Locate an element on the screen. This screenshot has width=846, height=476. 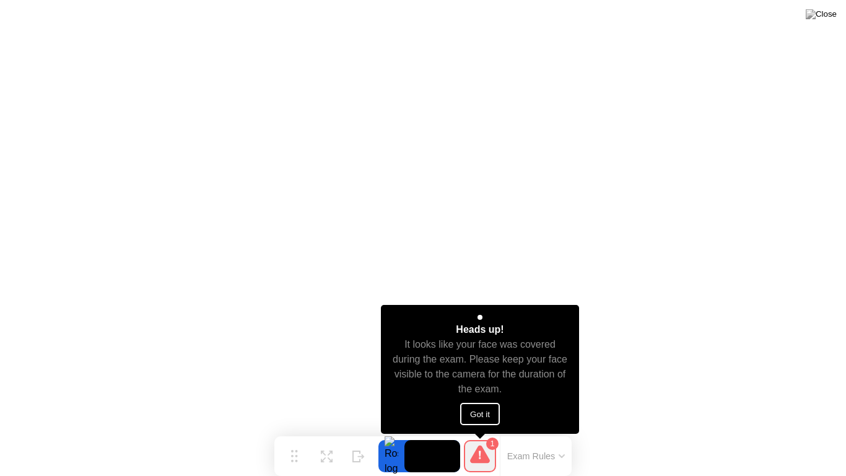
button: Got it is located at coordinates (480, 414).